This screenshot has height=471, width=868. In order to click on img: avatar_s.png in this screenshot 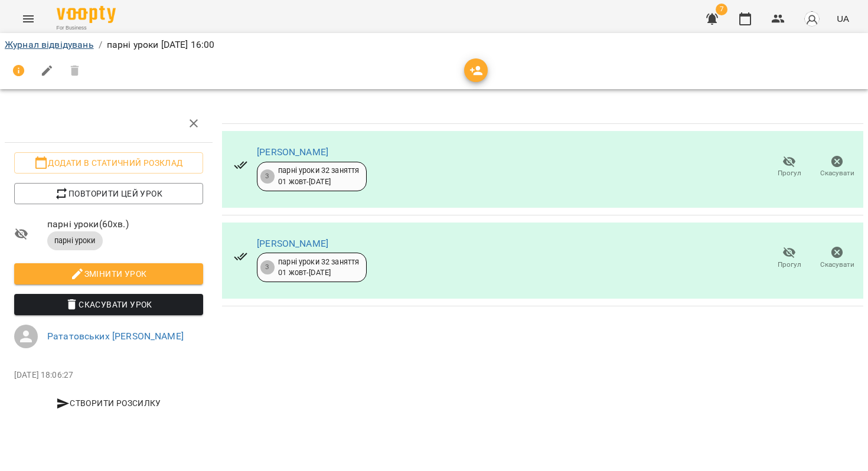, I will do `click(812, 19)`.